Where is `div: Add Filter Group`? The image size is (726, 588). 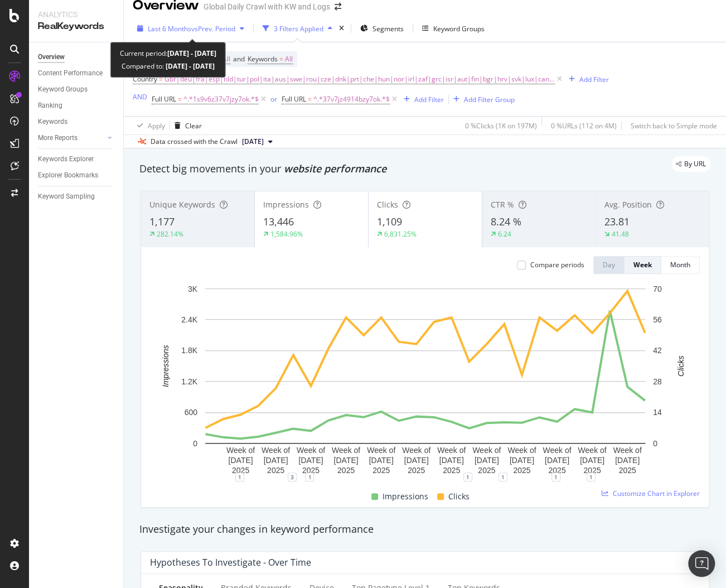
div: Add Filter Group is located at coordinates (489, 100).